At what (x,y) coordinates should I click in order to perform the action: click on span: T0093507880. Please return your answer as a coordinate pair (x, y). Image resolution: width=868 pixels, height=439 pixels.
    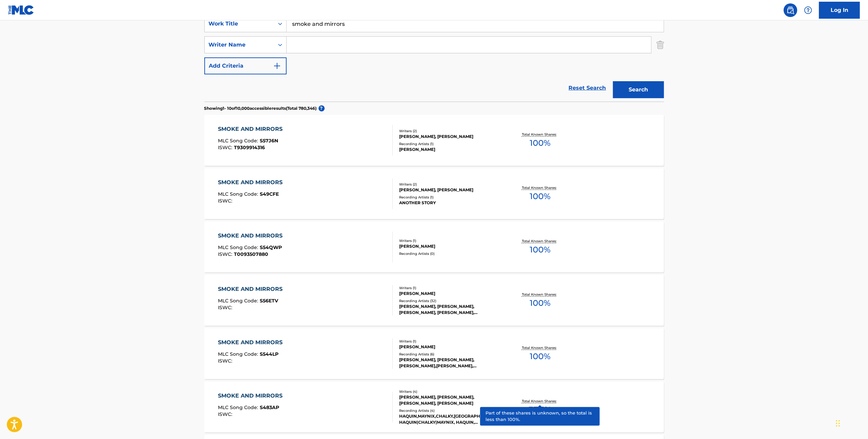
    Looking at the image, I should click on (251, 255).